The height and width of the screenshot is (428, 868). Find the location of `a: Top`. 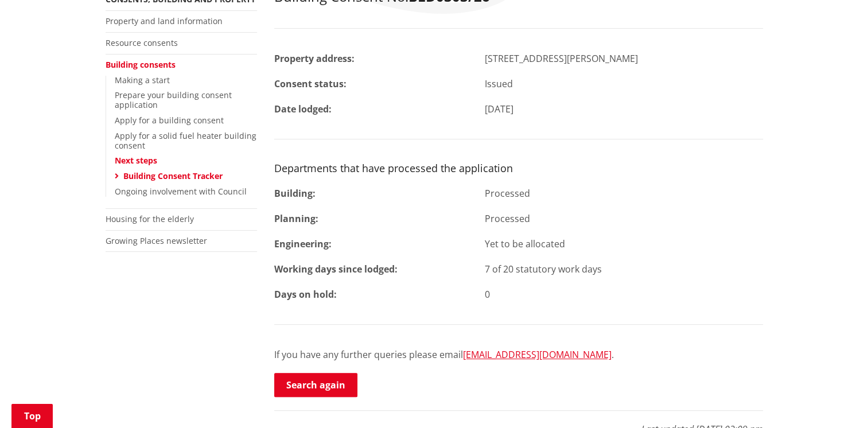

a: Top is located at coordinates (32, 416).